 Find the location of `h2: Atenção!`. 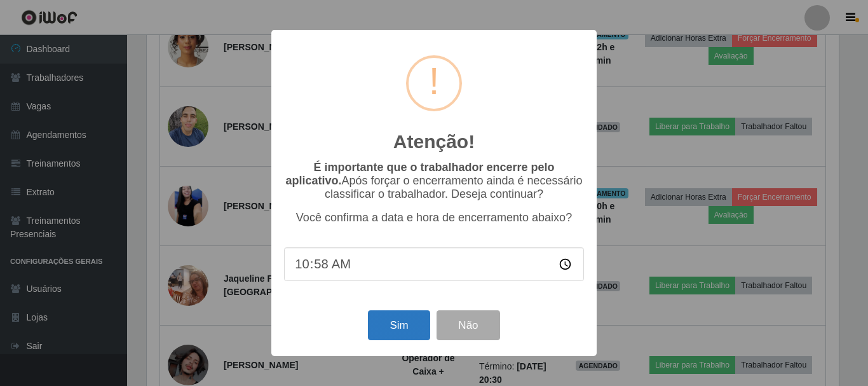

h2: Atenção! is located at coordinates (434, 142).